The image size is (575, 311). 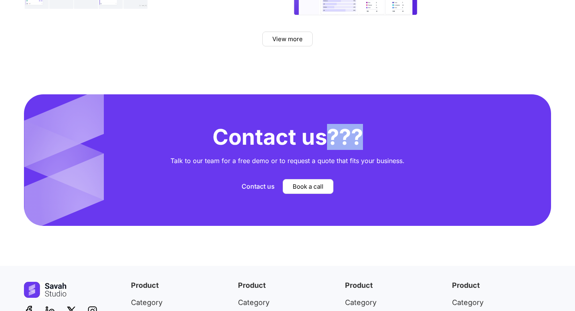 I want to click on span: View more, so click(x=287, y=39).